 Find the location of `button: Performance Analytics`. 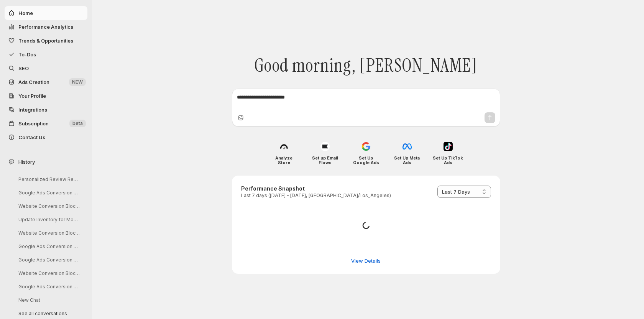

button: Performance Analytics is located at coordinates (46, 27).